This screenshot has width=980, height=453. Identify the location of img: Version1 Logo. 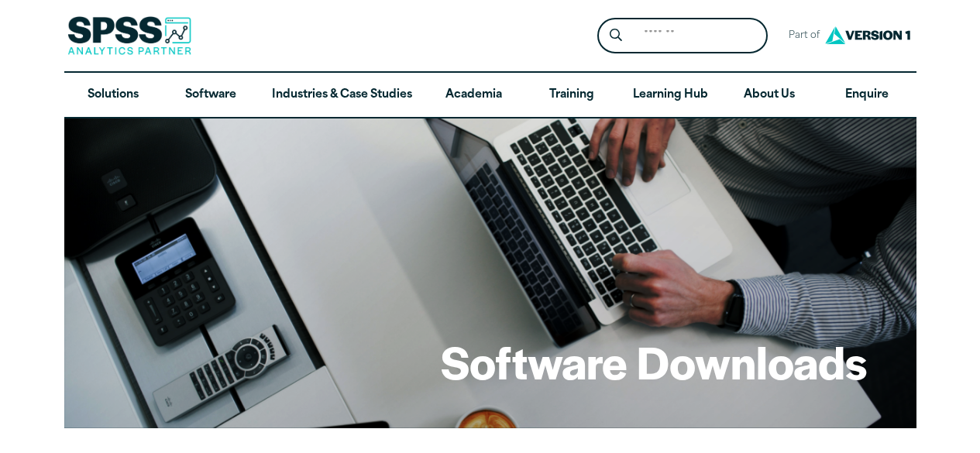
(868, 35).